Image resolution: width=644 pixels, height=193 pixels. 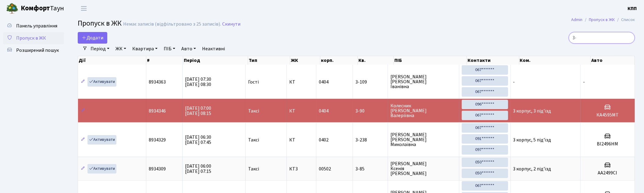 I want to click on button: Переключити навігацію, so click(x=84, y=8).